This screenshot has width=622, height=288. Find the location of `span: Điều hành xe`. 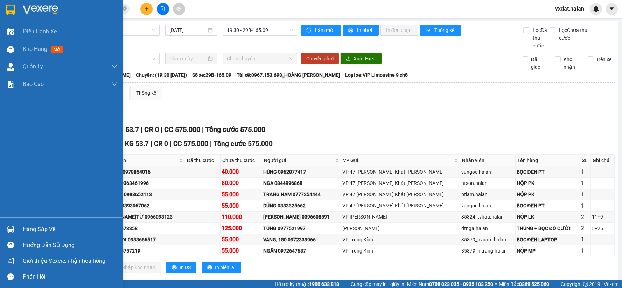

span: Điều hành xe is located at coordinates (40, 31).